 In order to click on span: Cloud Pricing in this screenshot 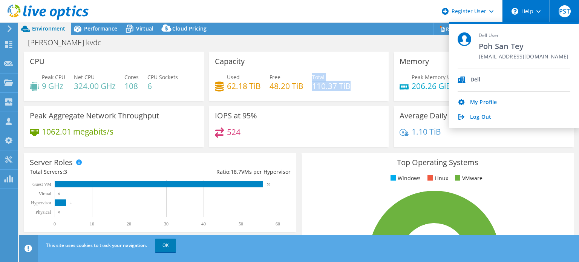, I will do `click(189, 28)`.